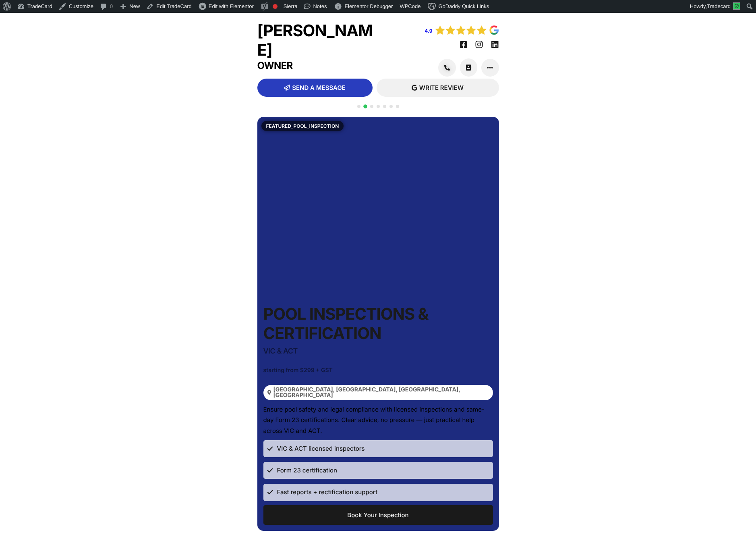  I want to click on span: Form 23 certification, so click(308, 470).